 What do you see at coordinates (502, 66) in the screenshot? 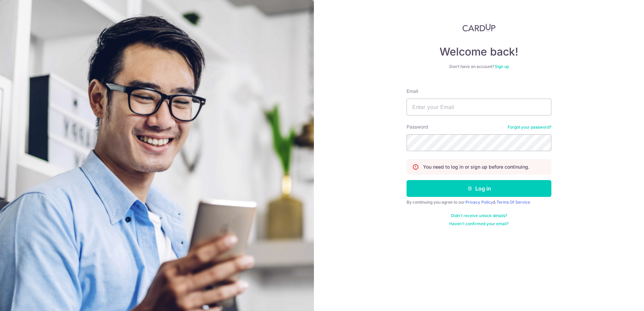
I see `a: Sign up` at bounding box center [502, 66].